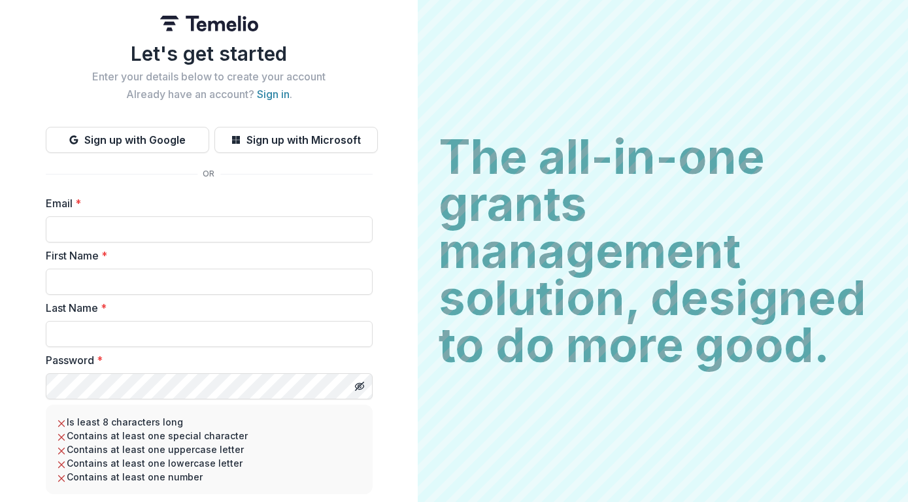  Describe the element at coordinates (205, 256) in the screenshot. I see `label: First Name` at that location.